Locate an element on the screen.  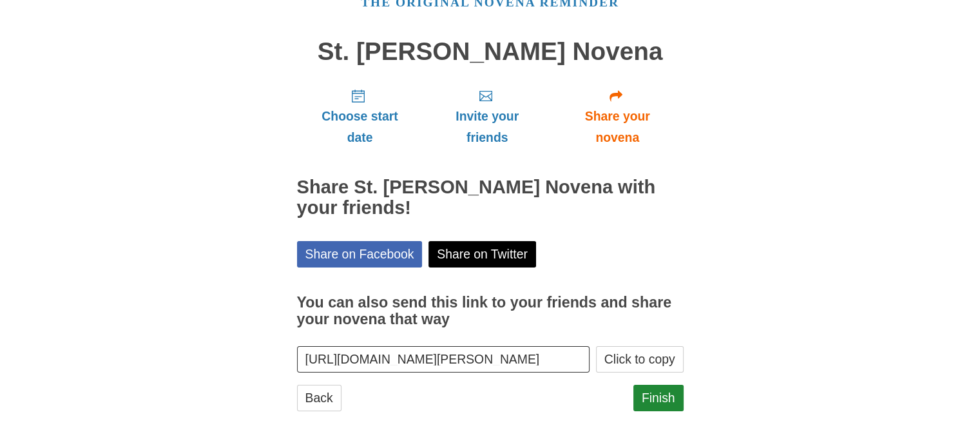
h3: You can also send this link to your friends and share your novena that way is located at coordinates (490, 311).